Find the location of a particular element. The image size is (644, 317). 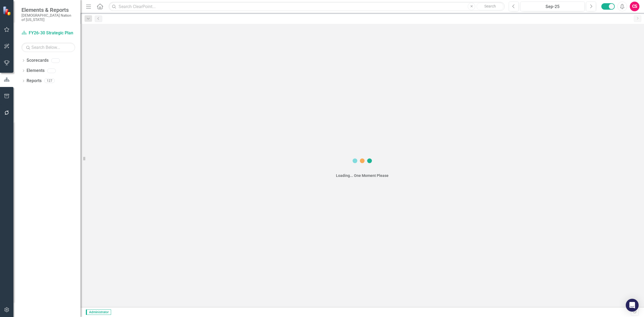

a: Elements is located at coordinates (36, 71).